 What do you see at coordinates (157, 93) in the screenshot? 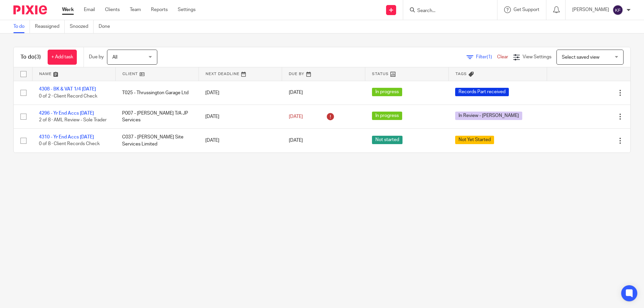
I see `td: T025 - Thrussington Garage Ltd` at bounding box center [157, 93].